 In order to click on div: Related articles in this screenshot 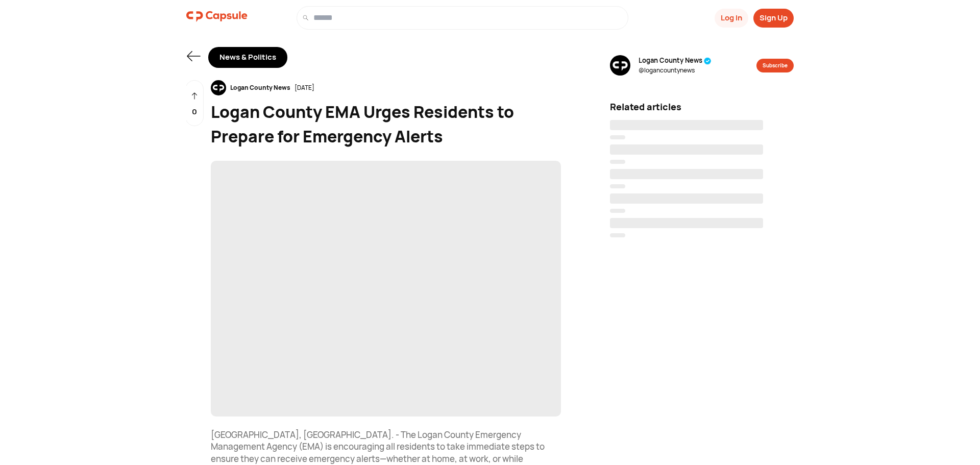, I will do `click(702, 107)`.